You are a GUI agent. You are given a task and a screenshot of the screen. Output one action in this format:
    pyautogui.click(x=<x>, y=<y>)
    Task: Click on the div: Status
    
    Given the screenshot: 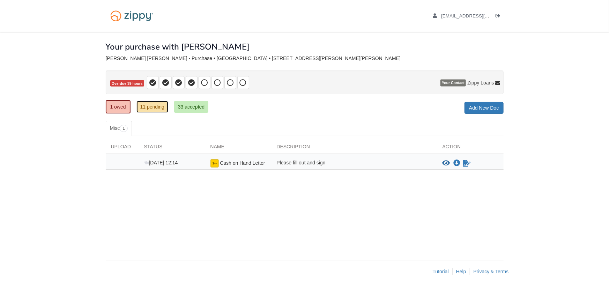 What is the action you would take?
    pyautogui.click(x=172, y=148)
    